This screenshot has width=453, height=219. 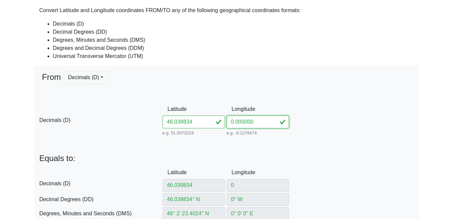 What do you see at coordinates (101, 214) in the screenshot?
I see `span: Degrees, Minutes and Seconds (DMS)` at bounding box center [101, 214].